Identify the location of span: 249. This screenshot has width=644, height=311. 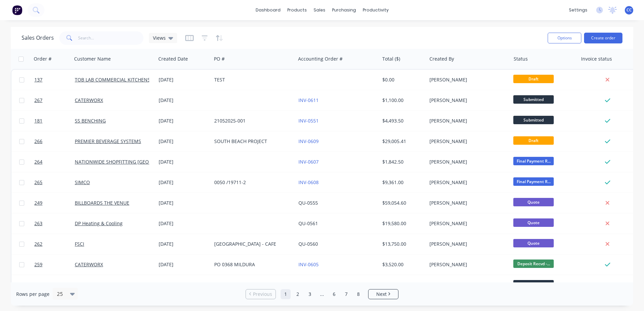
(38, 203).